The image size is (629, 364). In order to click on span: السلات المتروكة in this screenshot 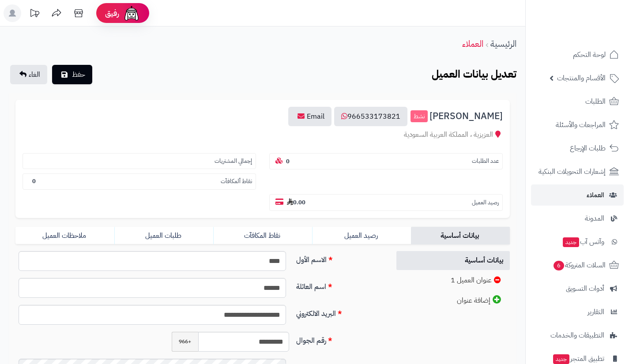, I will do `click(579, 265)`.